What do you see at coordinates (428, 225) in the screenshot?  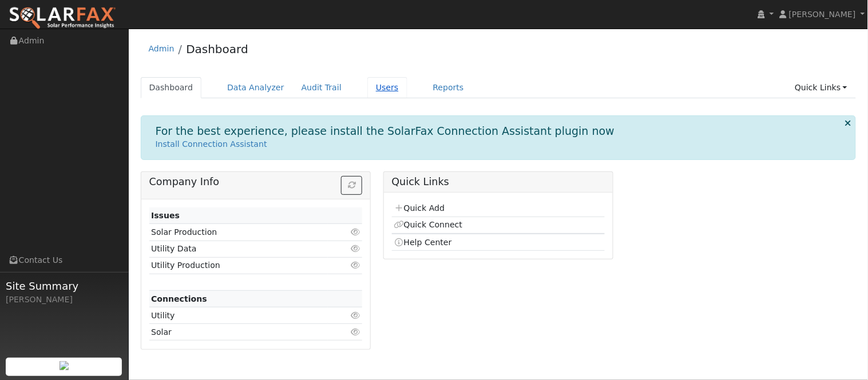 I see `a: Quick Connect` at bounding box center [428, 225].